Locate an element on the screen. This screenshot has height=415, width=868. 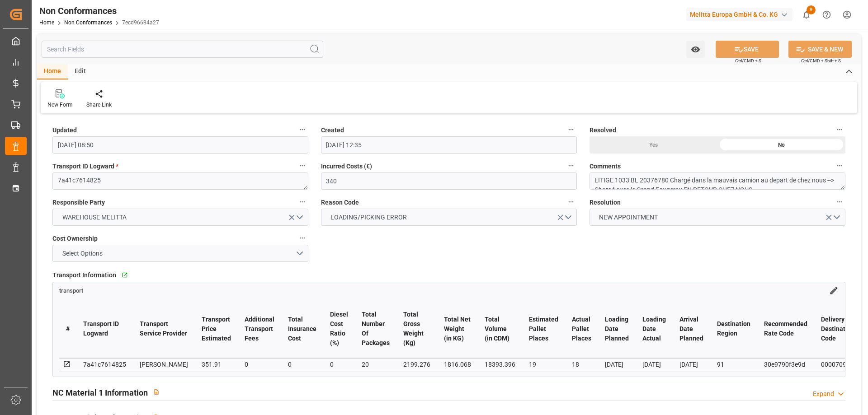
a: transport is located at coordinates (71, 290).